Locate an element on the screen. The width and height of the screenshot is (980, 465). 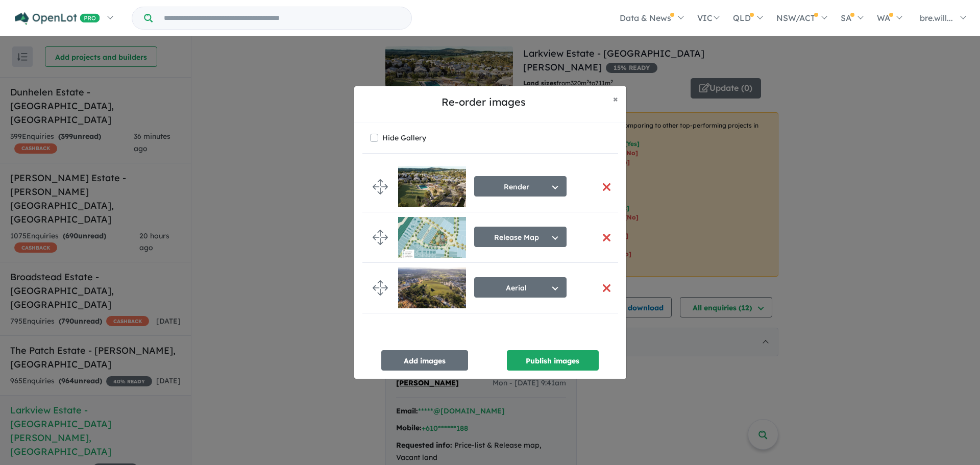
img: Larkview%20Estate%20-%20Mount%20Barker___1758076046.jpg is located at coordinates (432, 238).